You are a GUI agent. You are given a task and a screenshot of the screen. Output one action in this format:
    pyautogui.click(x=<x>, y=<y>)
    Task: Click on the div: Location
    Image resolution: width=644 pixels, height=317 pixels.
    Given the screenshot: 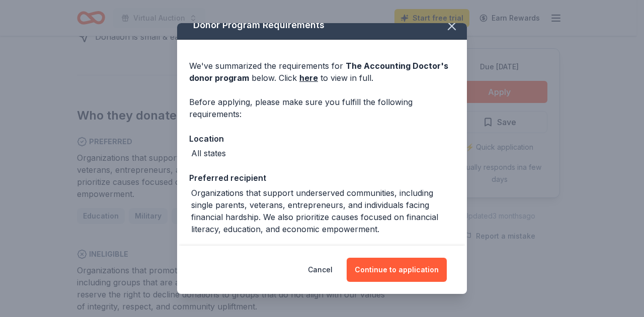 What is the action you would take?
    pyautogui.click(x=322, y=139)
    